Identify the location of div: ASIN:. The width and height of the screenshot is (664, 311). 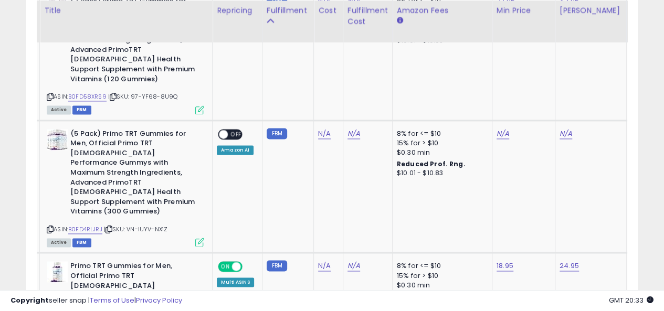
(125, 187).